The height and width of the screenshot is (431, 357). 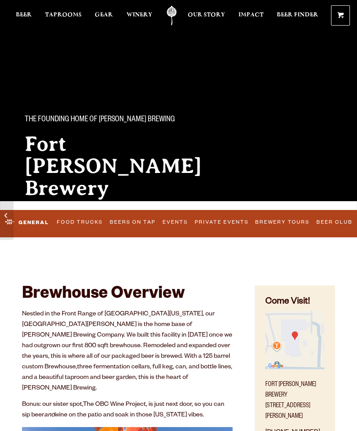 What do you see at coordinates (295, 368) in the screenshot?
I see `a: Find on Google Maps (opens in a new window)` at bounding box center [295, 368].